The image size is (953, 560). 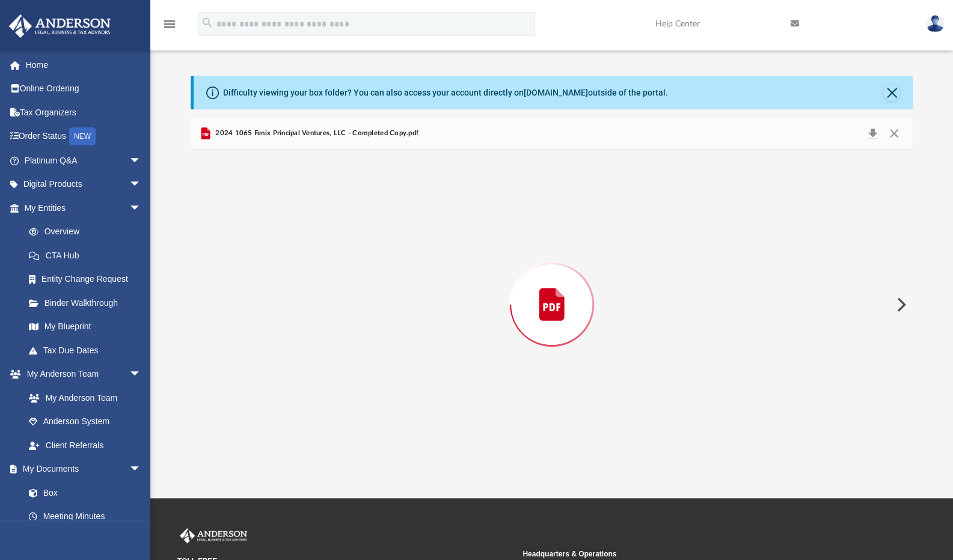 I want to click on a: My Entitiesarrow_drop_down, so click(x=84, y=208).